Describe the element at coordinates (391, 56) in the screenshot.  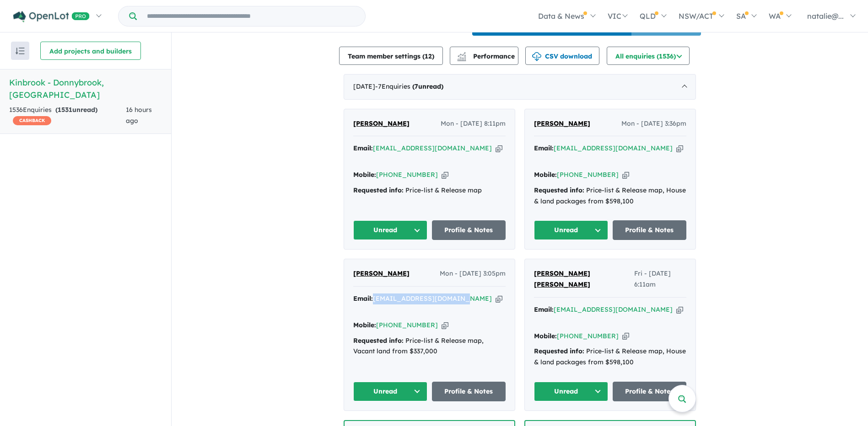
I see `button: Team member settings (12)` at that location.